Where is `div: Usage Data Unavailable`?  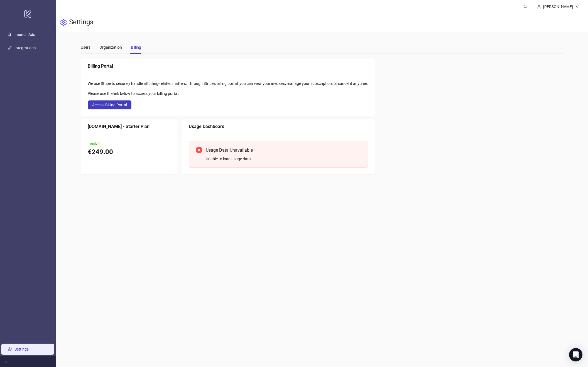
div: Usage Data Unavailable is located at coordinates (284, 150).